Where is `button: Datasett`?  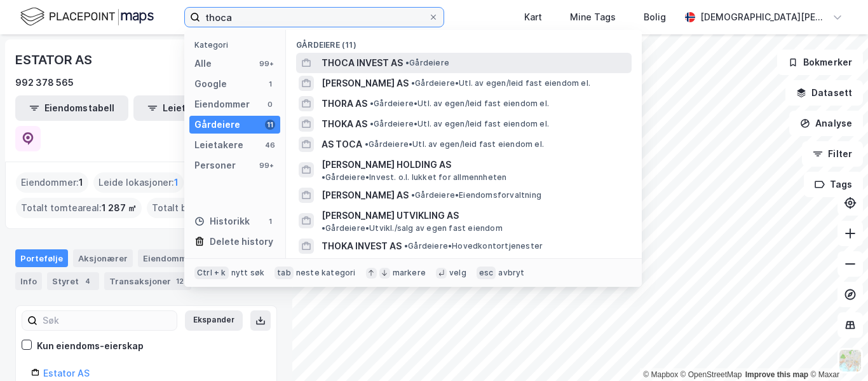
button: Datasett is located at coordinates (824, 93).